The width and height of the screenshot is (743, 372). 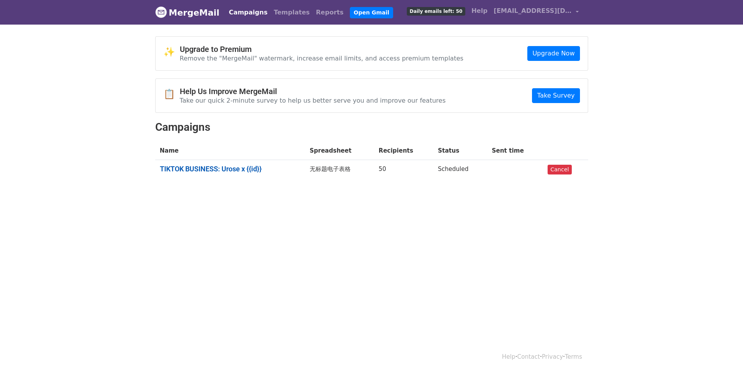 I want to click on a: Open Gmail, so click(x=371, y=12).